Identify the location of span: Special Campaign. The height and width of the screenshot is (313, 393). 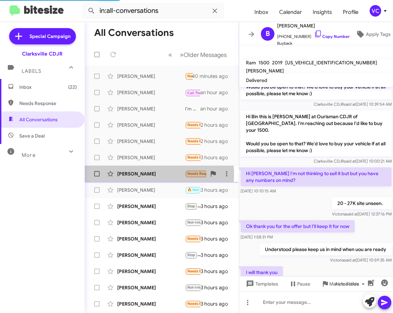
(50, 36).